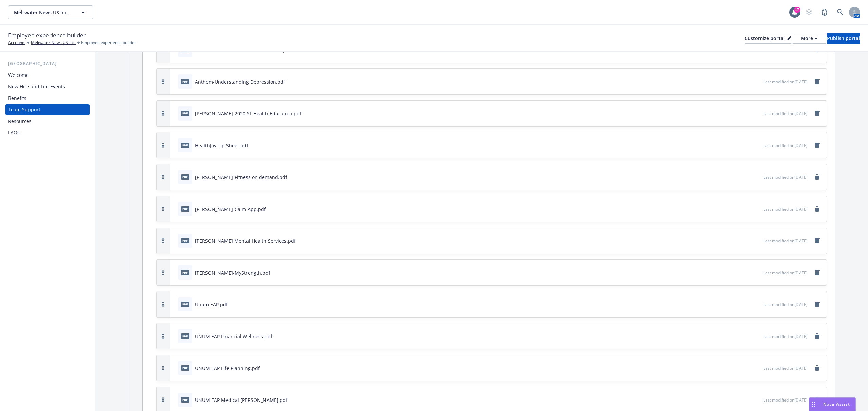  Describe the element at coordinates (768, 38) in the screenshot. I see `div: Customize portal` at that location.